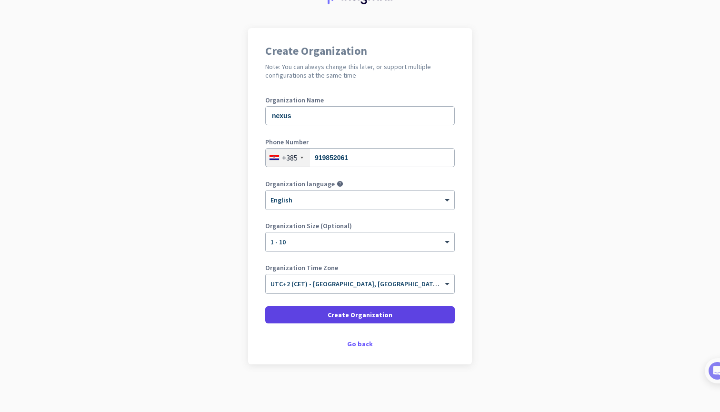 The image size is (720, 412). I want to click on i: help, so click(340, 184).